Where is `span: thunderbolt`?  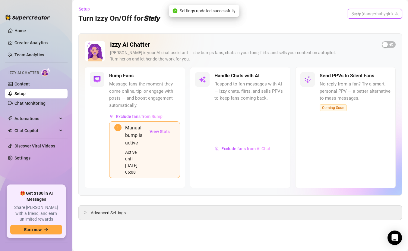
span: thunderbolt is located at coordinates (10, 119).